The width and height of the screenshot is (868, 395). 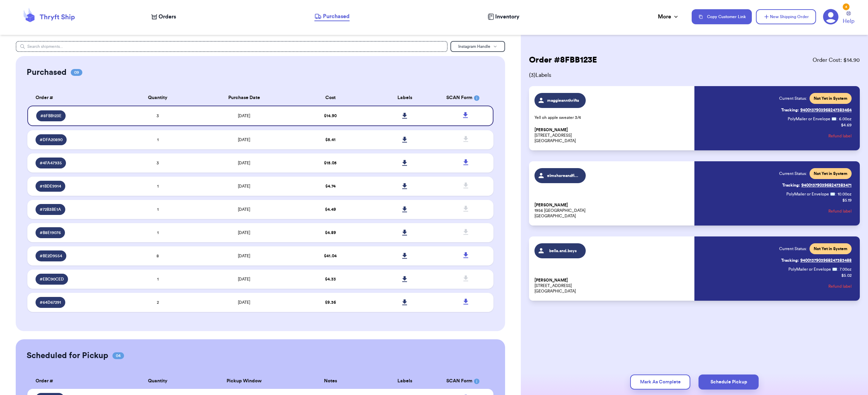 What do you see at coordinates (50, 210) in the screenshot?
I see `span: # 72B3BE1A` at bounding box center [50, 210].